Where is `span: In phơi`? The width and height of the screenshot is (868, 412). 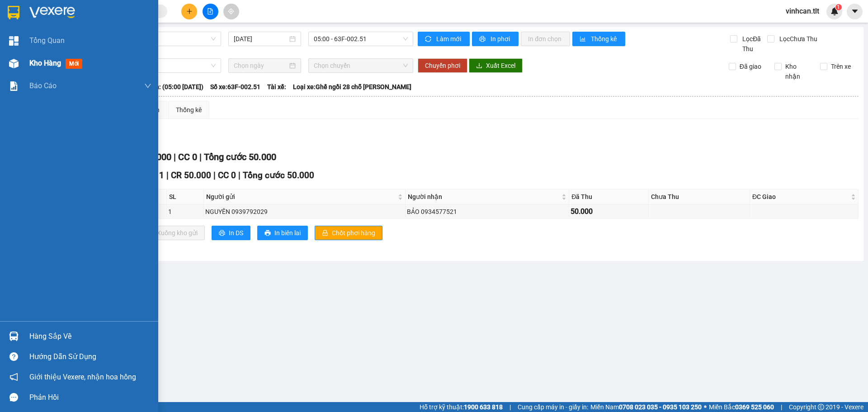 span: In phơi is located at coordinates (501, 39).